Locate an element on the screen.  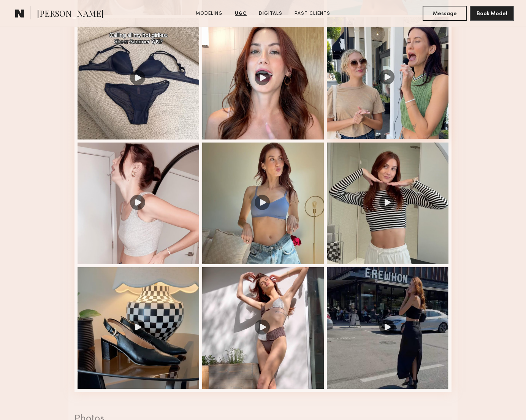
a: Modeling is located at coordinates (209, 14).